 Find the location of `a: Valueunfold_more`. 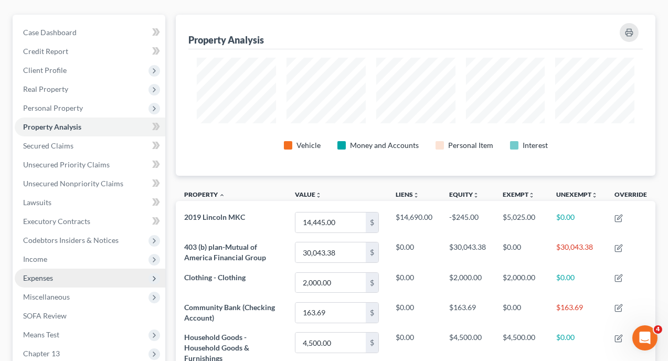

a: Valueunfold_more is located at coordinates (308, 194).